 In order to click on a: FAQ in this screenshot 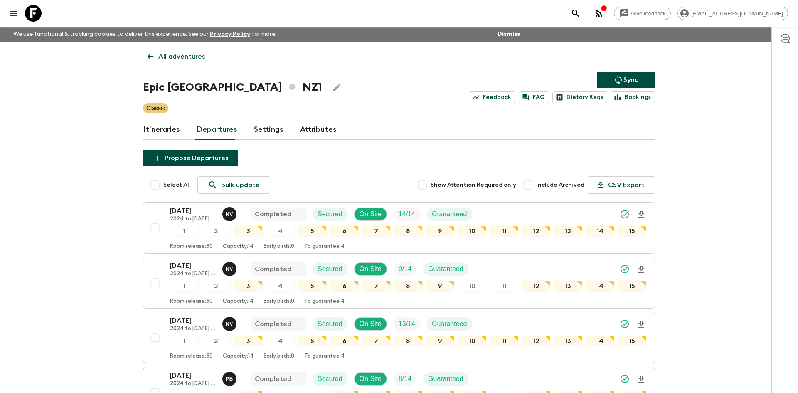, I will do `click(534, 97)`.